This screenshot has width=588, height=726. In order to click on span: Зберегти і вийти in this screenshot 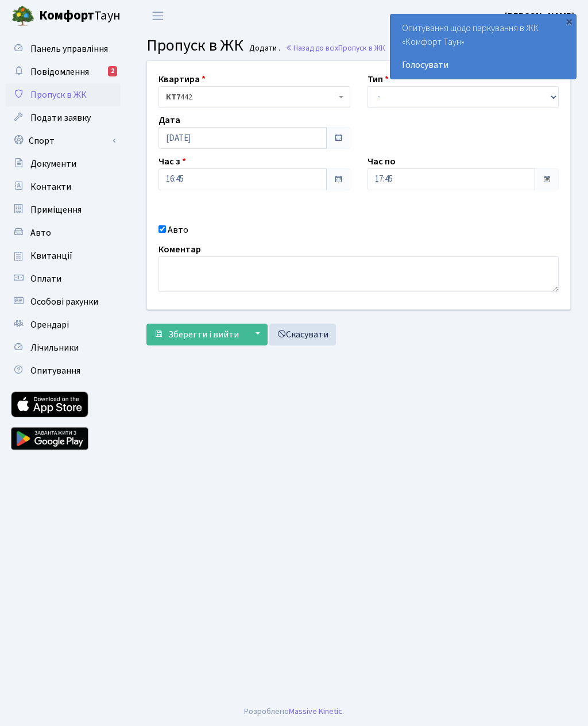, I will do `click(204, 334)`.